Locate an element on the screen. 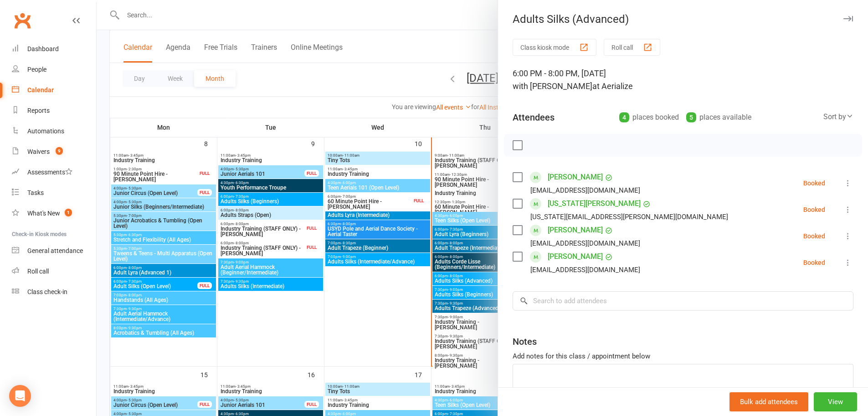 Image resolution: width=868 pixels, height=416 pixels. div: places booked is located at coordinates (649, 117).